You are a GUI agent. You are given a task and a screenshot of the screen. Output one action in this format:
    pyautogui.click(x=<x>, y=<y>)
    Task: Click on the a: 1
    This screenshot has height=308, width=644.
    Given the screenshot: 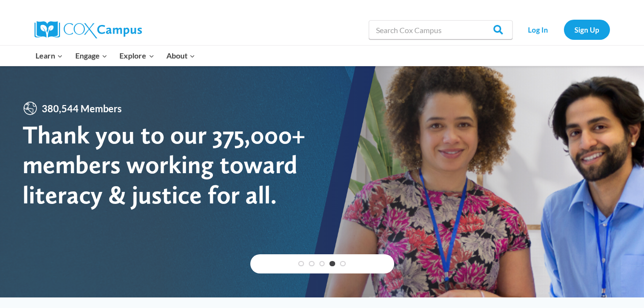 What is the action you would take?
    pyautogui.click(x=301, y=264)
    